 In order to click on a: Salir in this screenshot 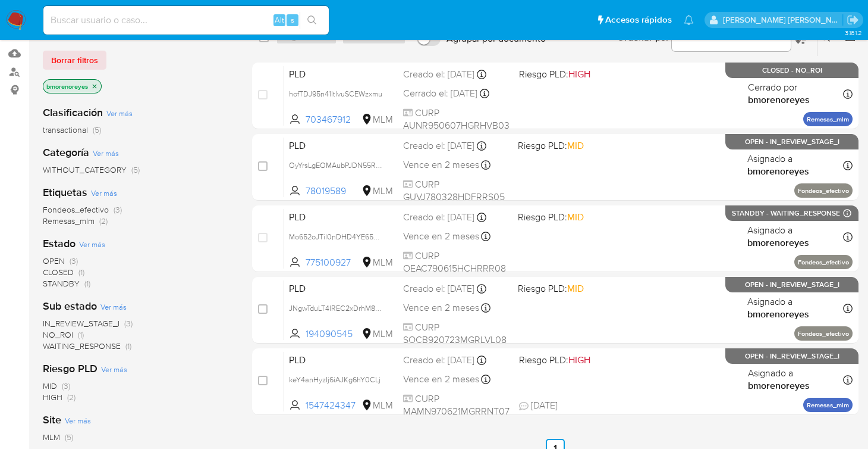, I will do `click(853, 20)`.